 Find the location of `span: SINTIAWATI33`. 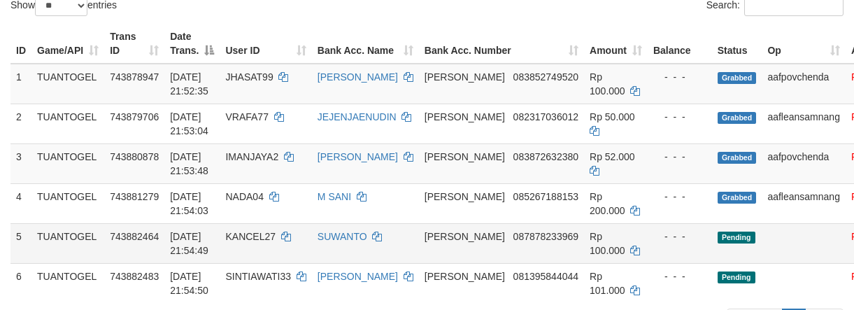

span: SINTIAWATI33 is located at coordinates (258, 276).